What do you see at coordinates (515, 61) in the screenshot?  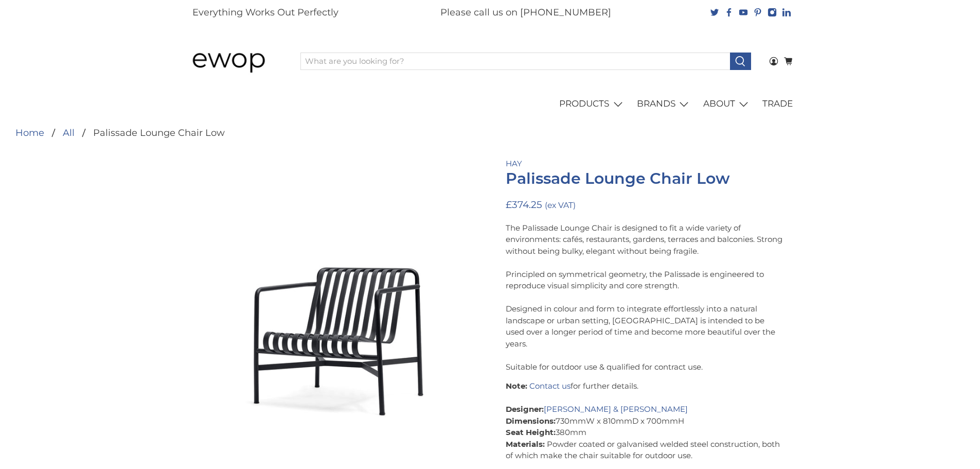 I see `input: What are you looking for?` at bounding box center [515, 61].